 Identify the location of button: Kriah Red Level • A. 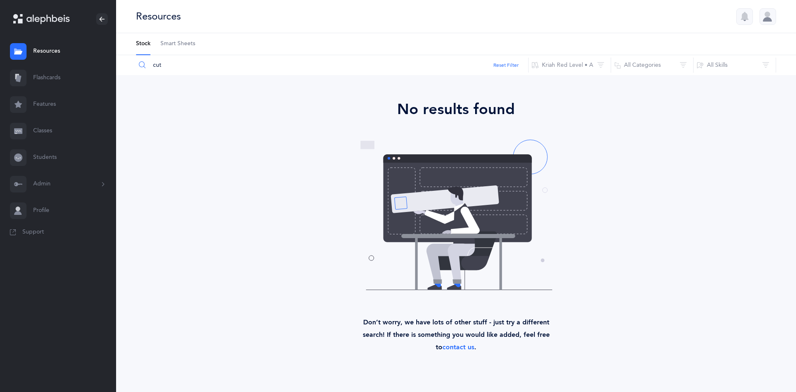
(570, 65).